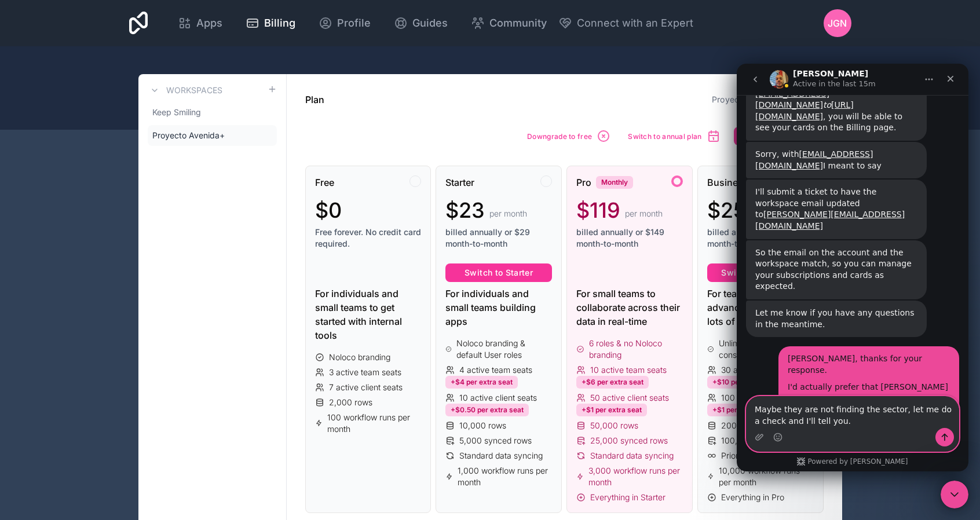 The height and width of the screenshot is (520, 980). What do you see at coordinates (212, 112) in the screenshot?
I see `a: Keep Smiling` at bounding box center [212, 112].